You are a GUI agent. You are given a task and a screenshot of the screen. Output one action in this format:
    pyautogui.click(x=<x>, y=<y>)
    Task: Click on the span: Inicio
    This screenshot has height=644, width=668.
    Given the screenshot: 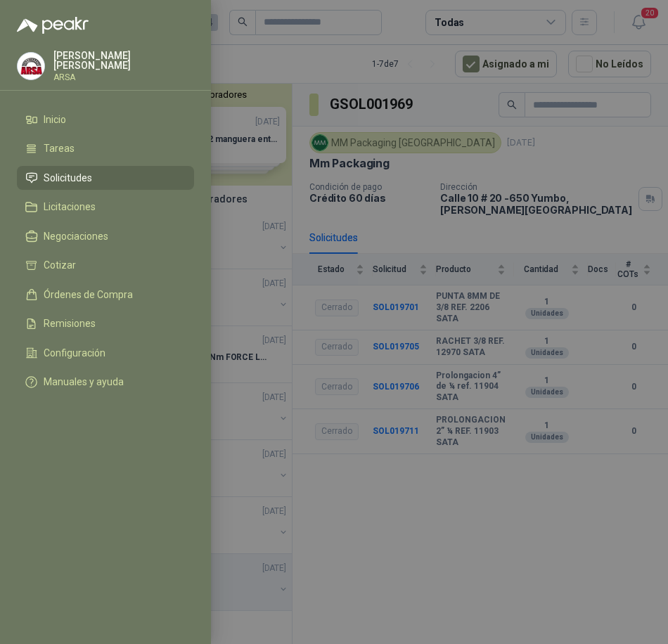 What is the action you would take?
    pyautogui.click(x=55, y=120)
    